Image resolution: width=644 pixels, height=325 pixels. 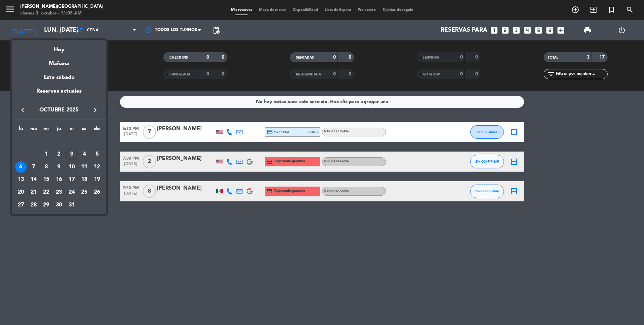 What do you see at coordinates (97, 155) in the screenshot?
I see `td: 5 de octubre de 2025` at bounding box center [97, 155].